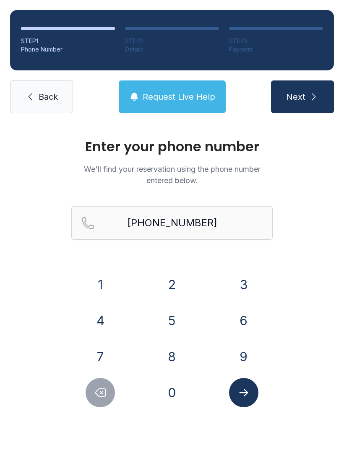 The height and width of the screenshot is (476, 344). I want to click on button: 5, so click(172, 321).